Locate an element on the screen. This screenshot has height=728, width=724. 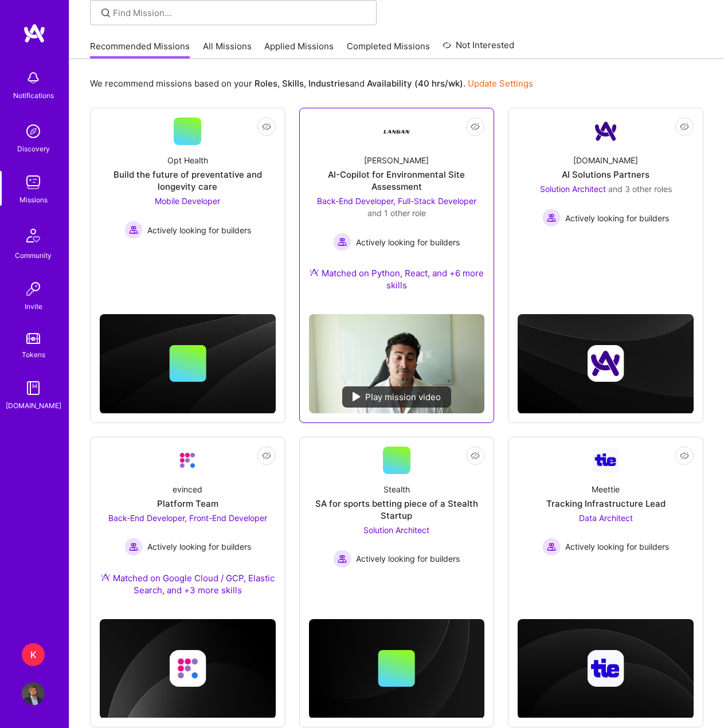
div: K is located at coordinates (34, 655).